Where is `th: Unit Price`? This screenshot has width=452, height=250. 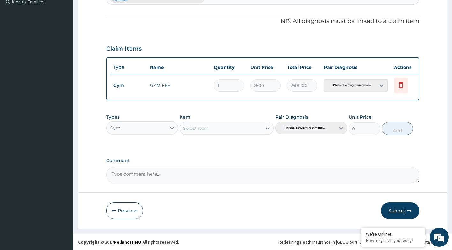
th: Unit Price is located at coordinates (265, 67).